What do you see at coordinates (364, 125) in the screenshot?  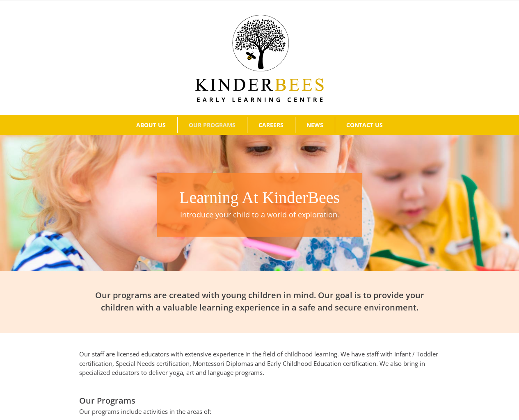 I see `span: CONTACT US` at bounding box center [364, 125].